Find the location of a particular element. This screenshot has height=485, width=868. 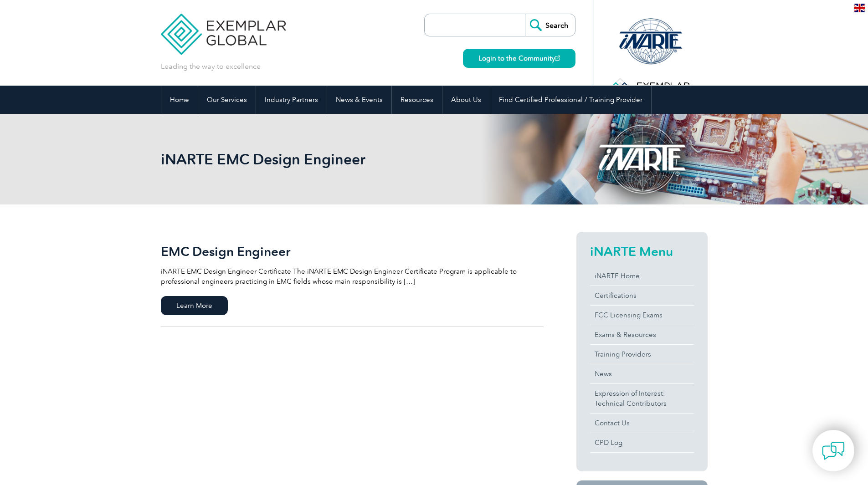

img: contact-chat.png is located at coordinates (833, 451).